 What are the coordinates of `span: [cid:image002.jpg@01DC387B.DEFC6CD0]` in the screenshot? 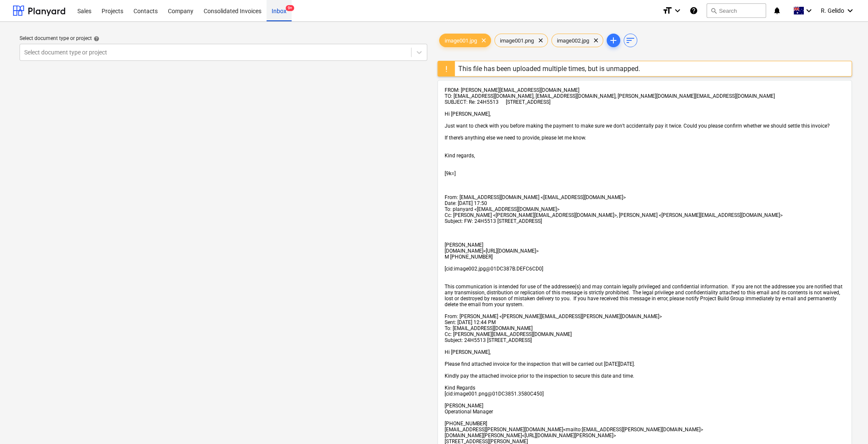 It's located at (494, 269).